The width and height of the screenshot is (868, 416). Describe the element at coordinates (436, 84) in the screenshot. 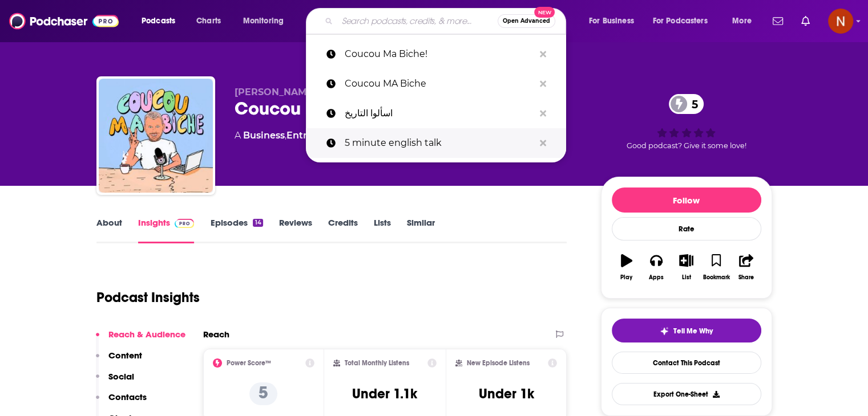

I see `a: Coucou MA Biche` at that location.